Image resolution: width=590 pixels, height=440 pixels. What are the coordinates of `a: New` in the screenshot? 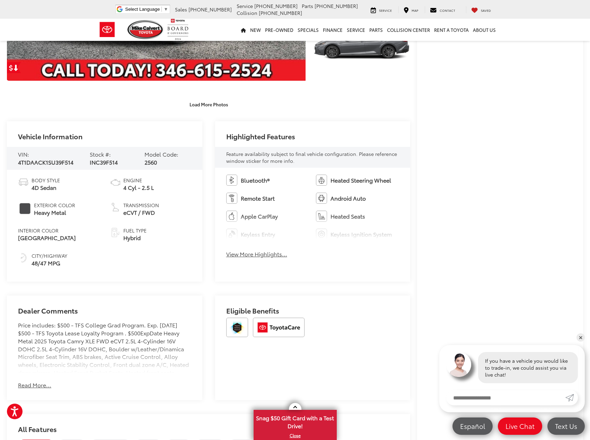 It's located at (255, 30).